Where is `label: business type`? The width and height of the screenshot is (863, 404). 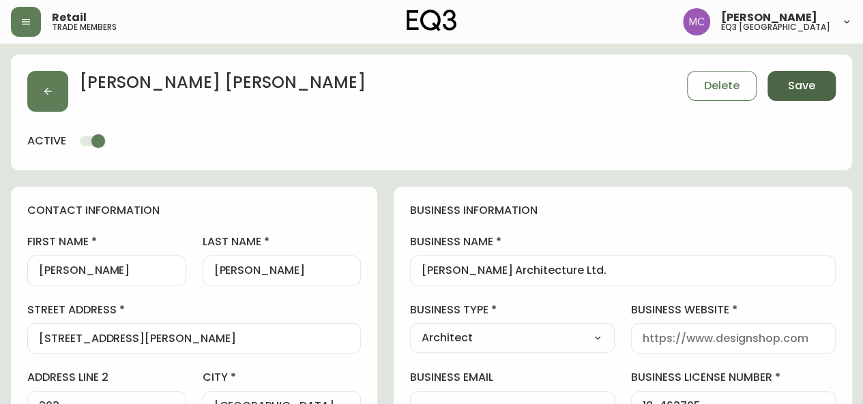
label: business type is located at coordinates (512, 310).